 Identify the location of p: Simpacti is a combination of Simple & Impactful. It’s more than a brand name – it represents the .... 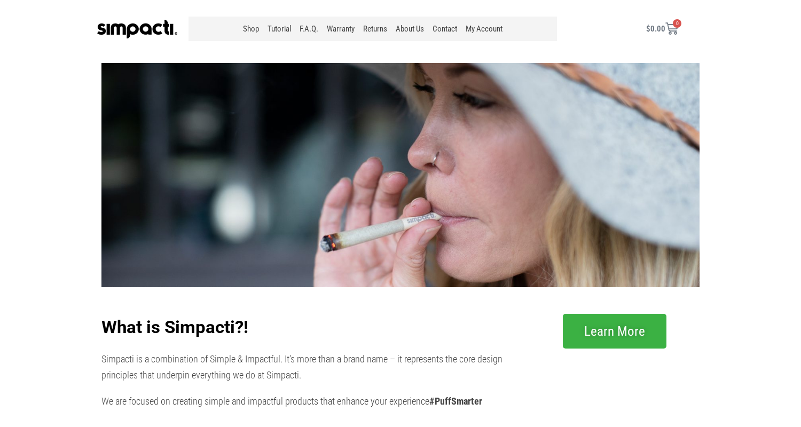
(312, 367).